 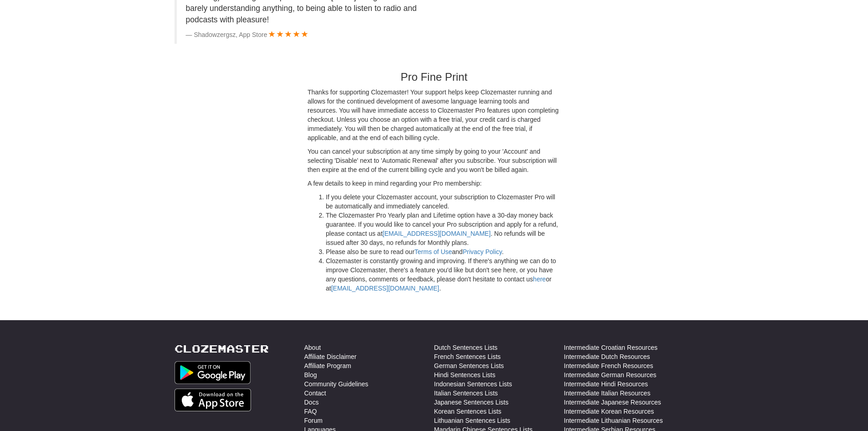 I want to click on a: Intermediate Italian Resources, so click(x=607, y=393).